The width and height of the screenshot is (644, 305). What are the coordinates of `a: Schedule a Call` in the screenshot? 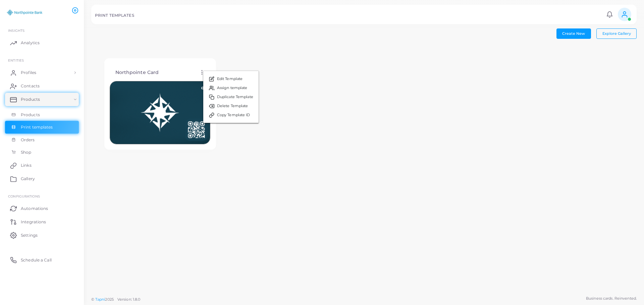 It's located at (42, 260).